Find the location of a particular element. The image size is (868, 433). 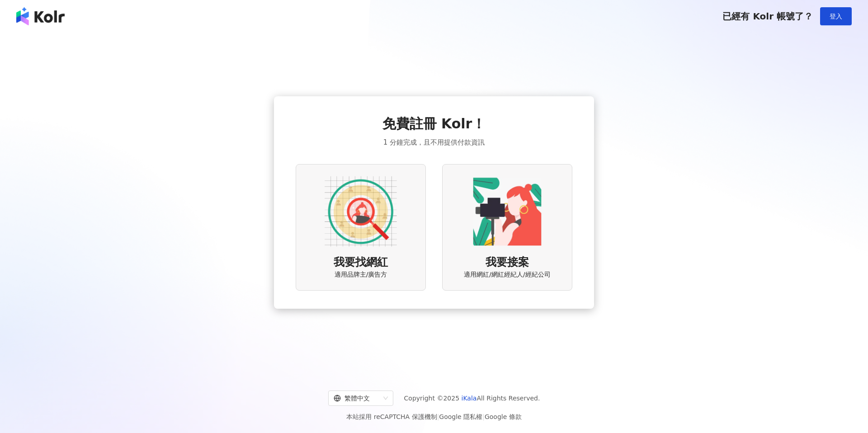

span: 適用品牌主/廣告方 is located at coordinates (361, 275).